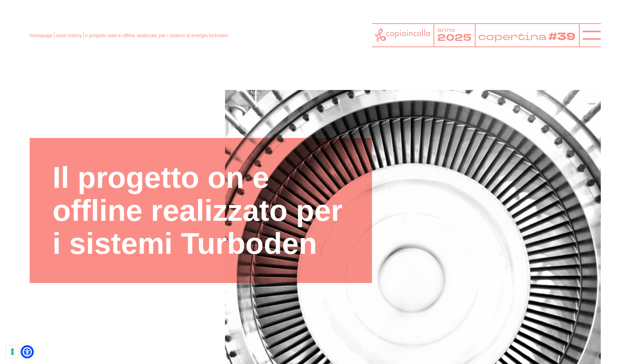  What do you see at coordinates (41, 35) in the screenshot?
I see `a: homepage` at bounding box center [41, 35].